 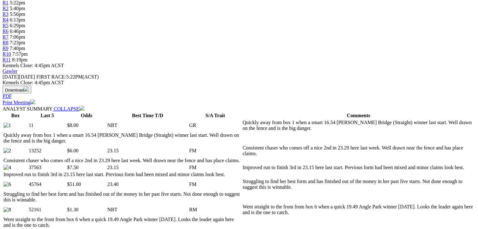 I want to click on a: R7, so click(x=5, y=37).